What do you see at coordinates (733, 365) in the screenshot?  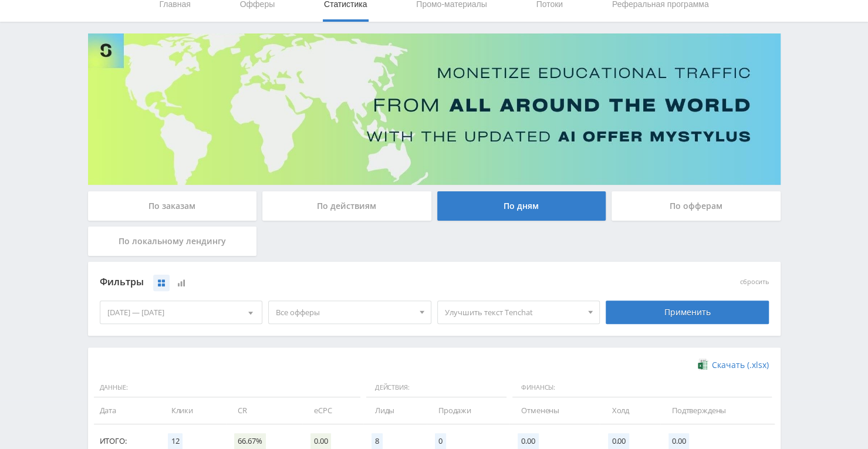 I see `a: Скачать (.xlsx)` at bounding box center [733, 365].